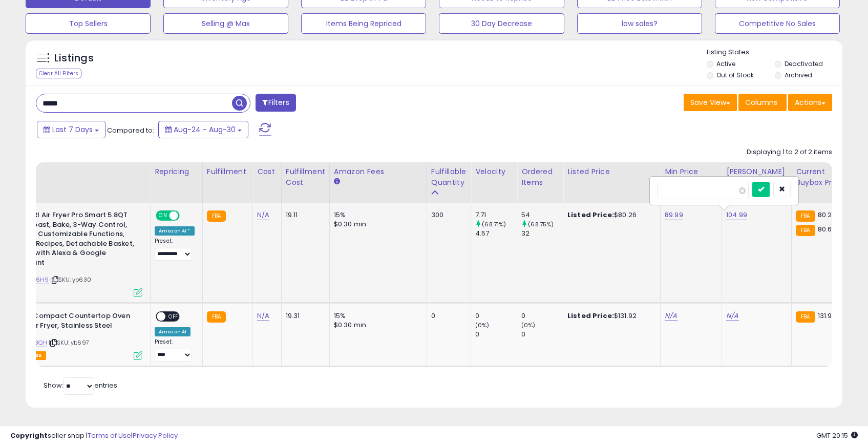 The image size is (868, 446). Describe the element at coordinates (304, 215) in the screenshot. I see `div: 19.11` at that location.